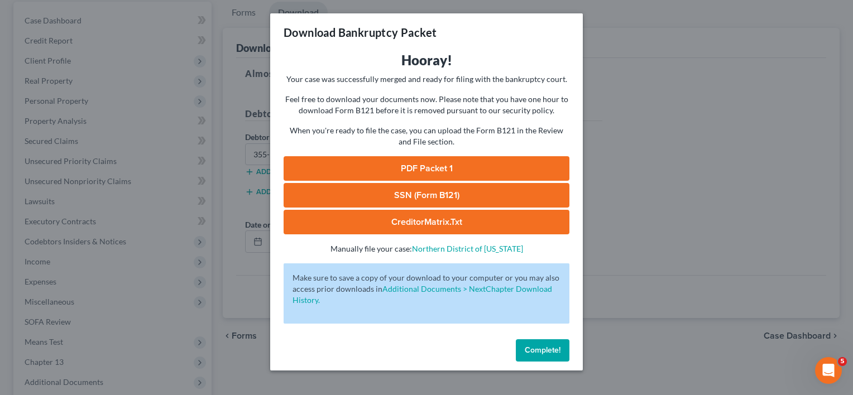 This screenshot has height=395, width=853. What do you see at coordinates (422, 294) in the screenshot?
I see `a: Additional Documents > NextChapter Download History.` at bounding box center [422, 294].